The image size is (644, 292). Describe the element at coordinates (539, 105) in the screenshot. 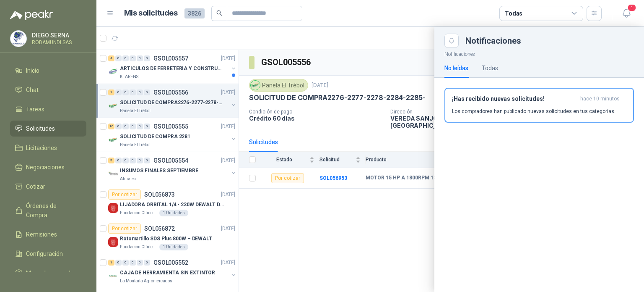

I see `button: ¡Has recibido nuevas solicitudes!hace 10 minutos Los compradores han publicado nuevas solicitudes...` at that location.